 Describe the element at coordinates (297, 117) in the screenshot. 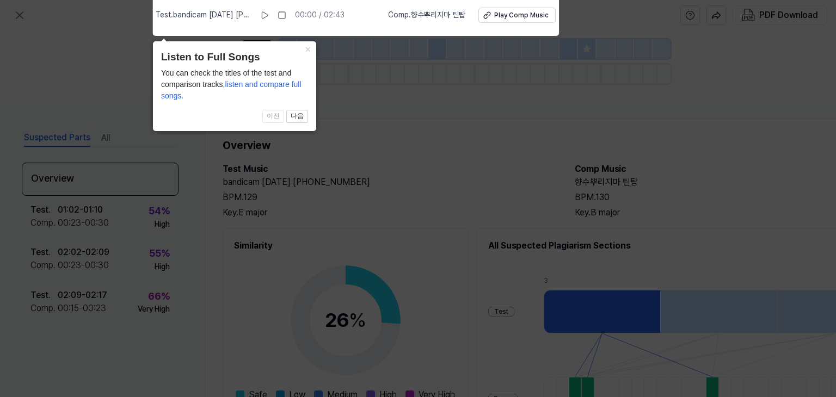

I see `button: 다음` at that location.